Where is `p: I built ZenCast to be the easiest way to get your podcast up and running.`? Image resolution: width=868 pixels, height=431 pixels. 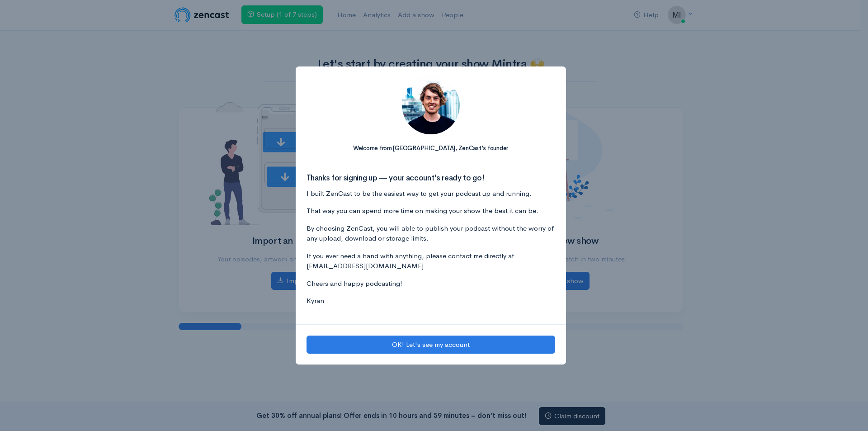
p: I built ZenCast to be the easiest way to get your podcast up and running. is located at coordinates (431, 193).